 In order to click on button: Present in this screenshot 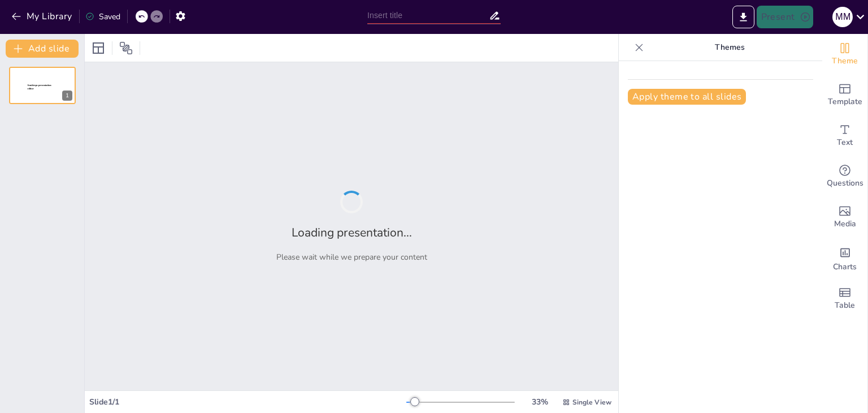, I will do `click(785, 17)`.